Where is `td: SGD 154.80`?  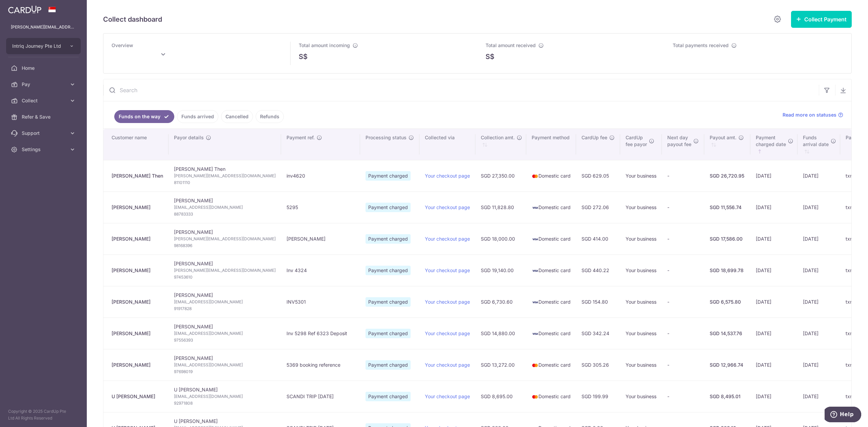
td: SGD 154.80 is located at coordinates (598, 302).